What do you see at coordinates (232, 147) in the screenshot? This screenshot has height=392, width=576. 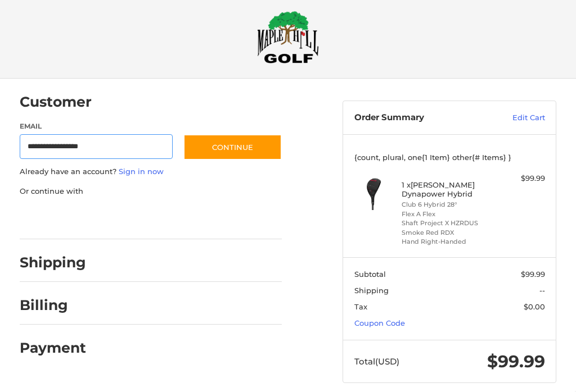 I see `button: Continue` at bounding box center [232, 147].